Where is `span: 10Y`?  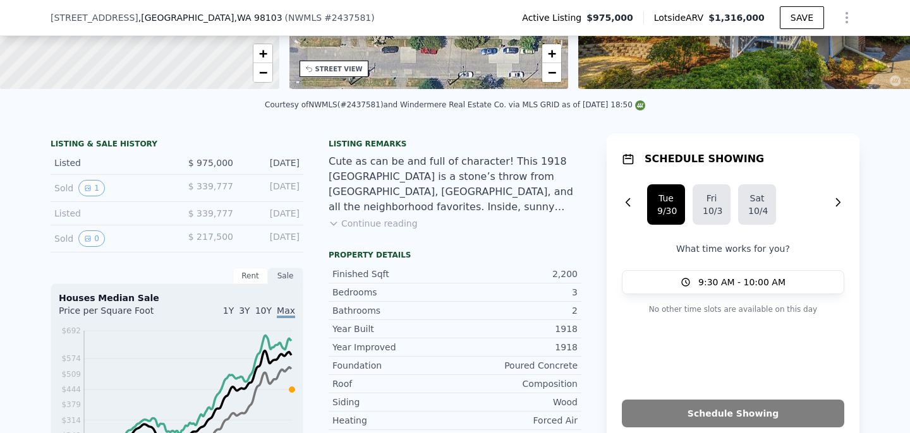 span: 10Y is located at coordinates (263, 311).